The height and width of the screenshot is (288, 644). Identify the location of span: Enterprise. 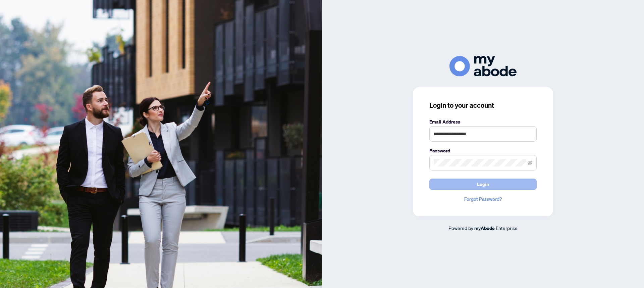
(506, 228).